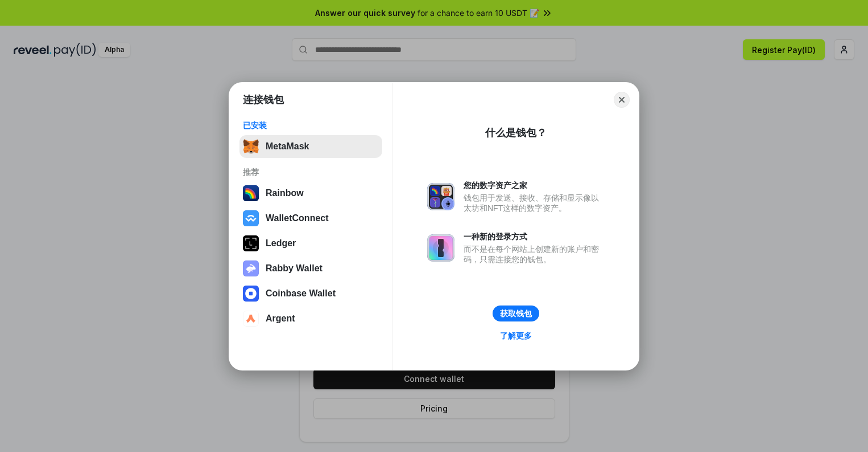  I want to click on div: 钱包用于发送、接收、存储和显示像以太坊和NFT这样的数字资产。, so click(534, 203).